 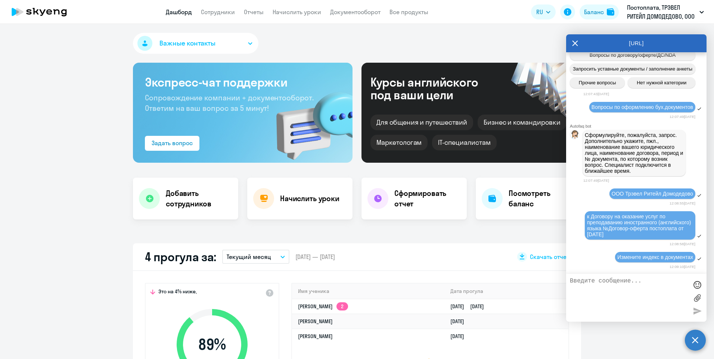 What do you see at coordinates (212, 345) in the screenshot?
I see `span: 89 %` at bounding box center [212, 345].